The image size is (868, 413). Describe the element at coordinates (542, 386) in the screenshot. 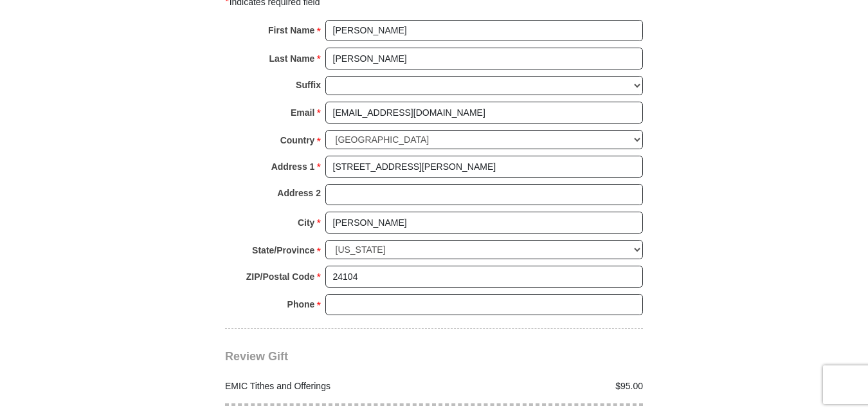

I see `div: $95.00` at that location.